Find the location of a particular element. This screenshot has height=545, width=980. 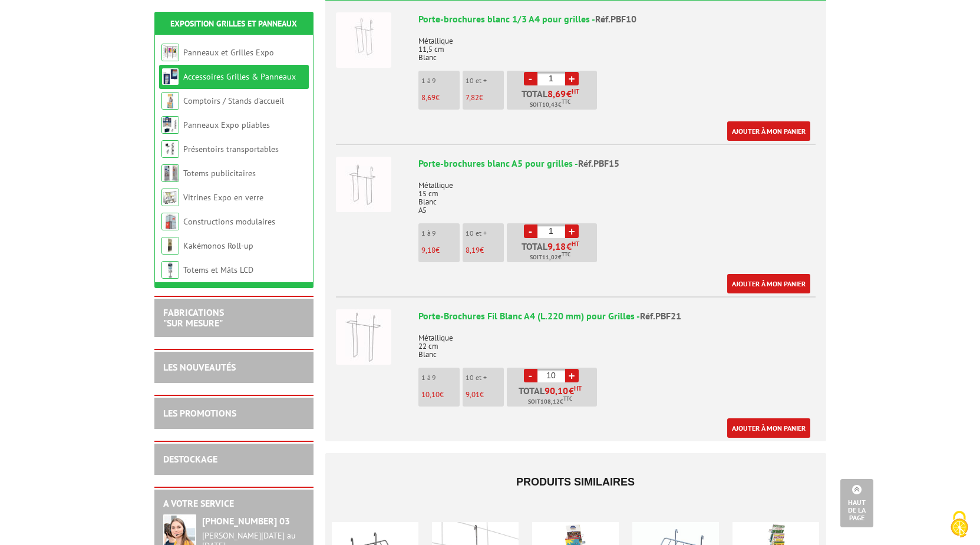

span: Produits similaires is located at coordinates (575, 482).